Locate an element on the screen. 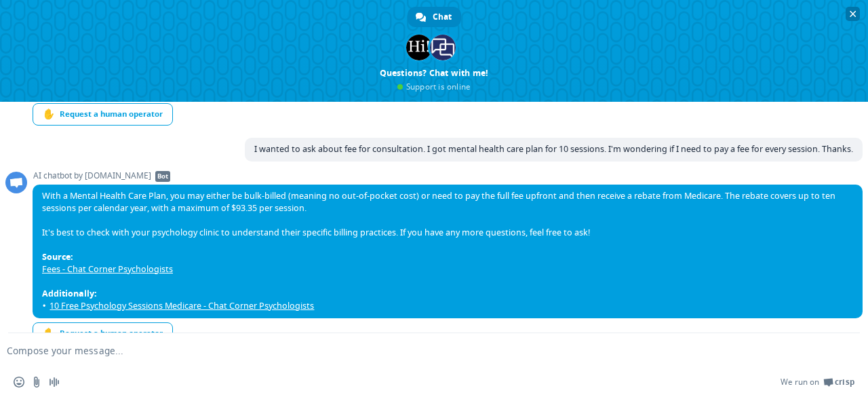  span: Chat is located at coordinates (443, 17).